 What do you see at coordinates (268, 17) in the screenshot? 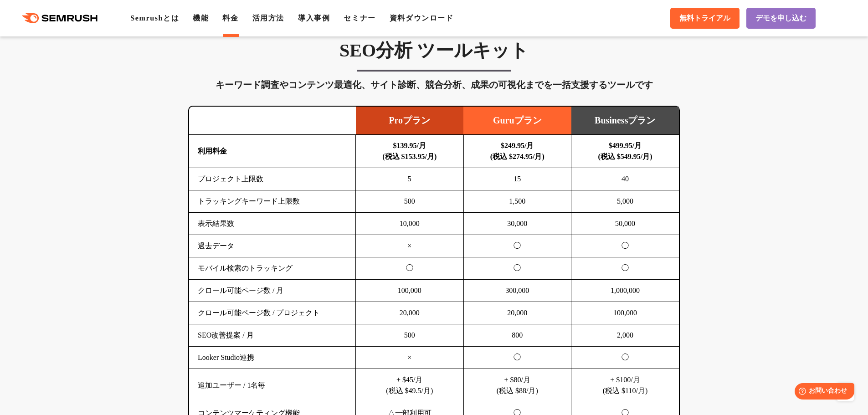
I see `a: 活用方法` at bounding box center [268, 17].